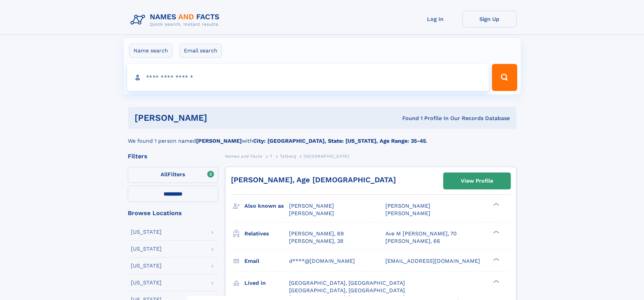  I want to click on h3: Lived in, so click(267, 283).